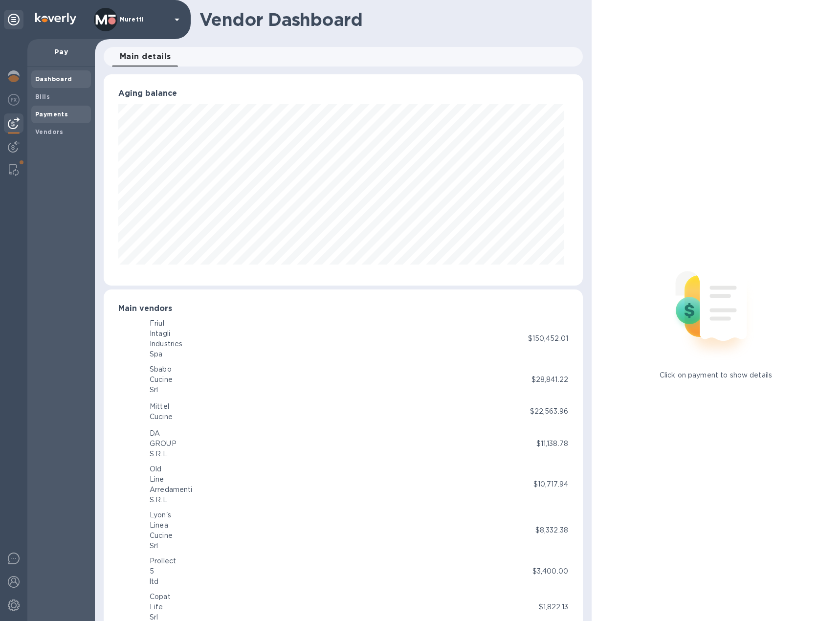 Image resolution: width=840 pixels, height=621 pixels. I want to click on h3: Main vendors, so click(343, 308).